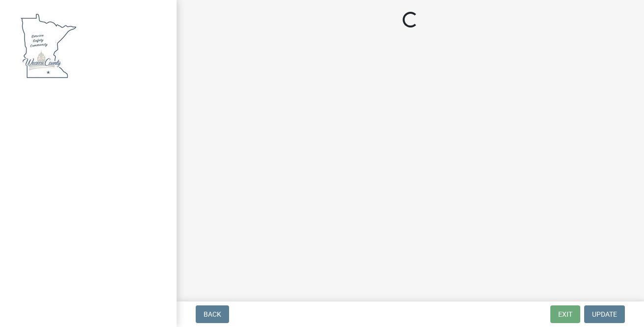 The height and width of the screenshot is (327, 644). I want to click on button: Exit, so click(565, 314).